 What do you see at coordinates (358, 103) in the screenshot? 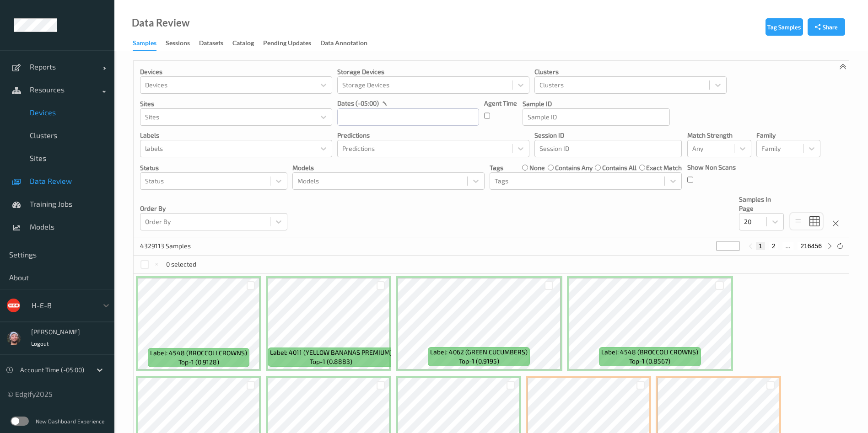
I see `p: dates (-05:00)` at bounding box center [358, 103].